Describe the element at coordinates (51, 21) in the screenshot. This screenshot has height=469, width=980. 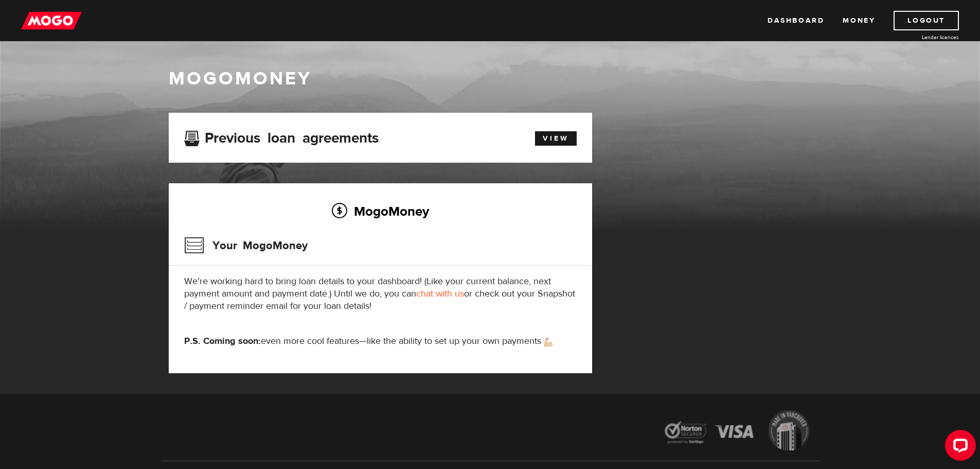
I see `img: mogo_logo-11ee424be714fa7cbb0f0f49df9e16ec.png` at that location.